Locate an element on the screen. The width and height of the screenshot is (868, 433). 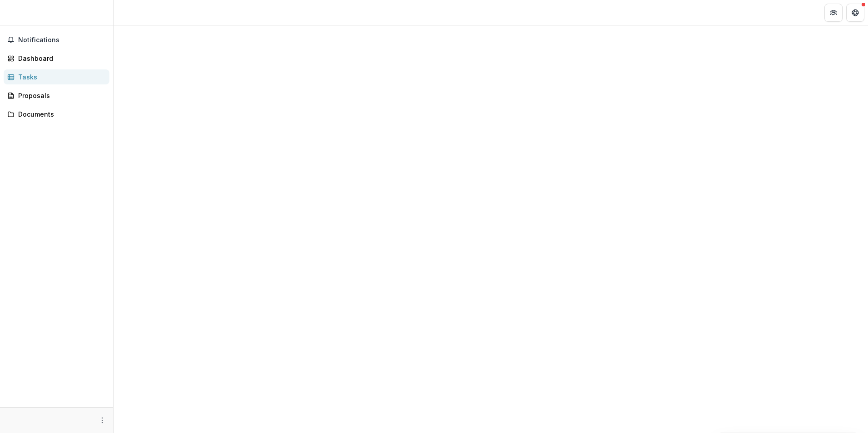
button: Partners is located at coordinates (834, 13).